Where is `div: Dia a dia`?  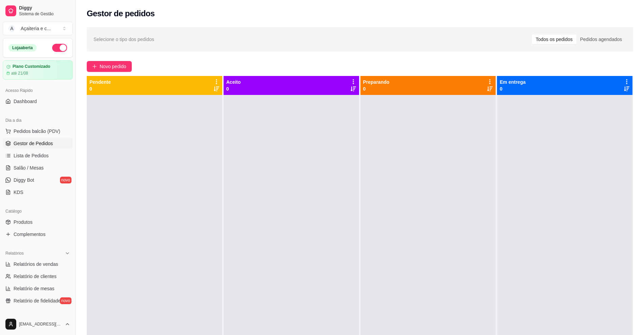
div: Dia a dia is located at coordinates (38, 120).